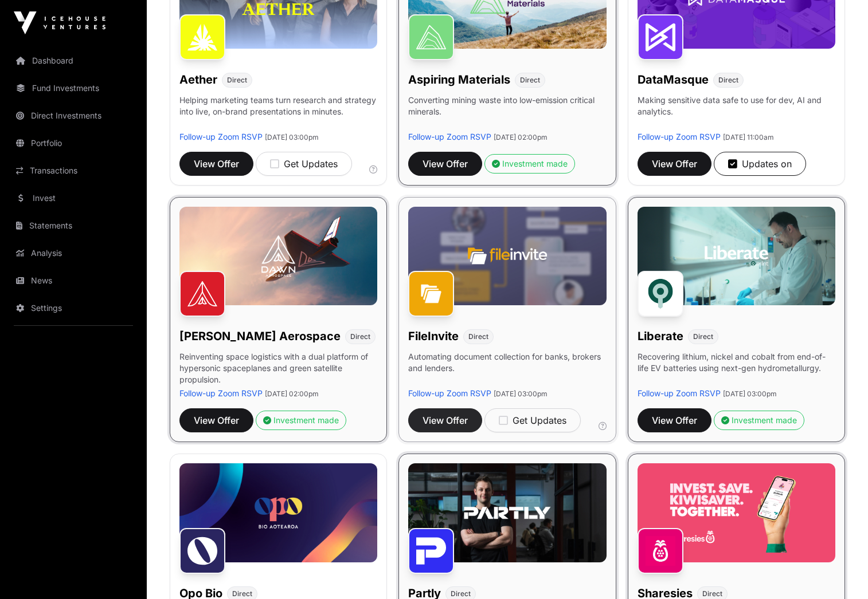 The width and height of the screenshot is (868, 599). What do you see at coordinates (73, 88) in the screenshot?
I see `a: Fund Investments` at bounding box center [73, 88].